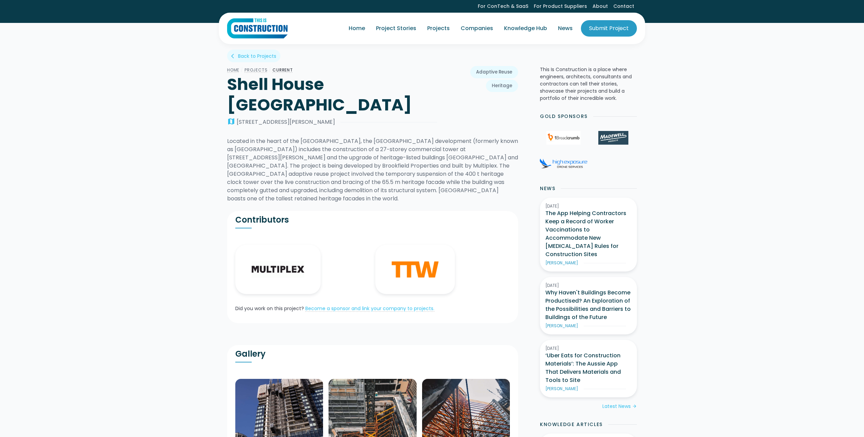 Image resolution: width=864 pixels, height=437 pixels. I want to click on div: arrow_back_ios, so click(234, 56).